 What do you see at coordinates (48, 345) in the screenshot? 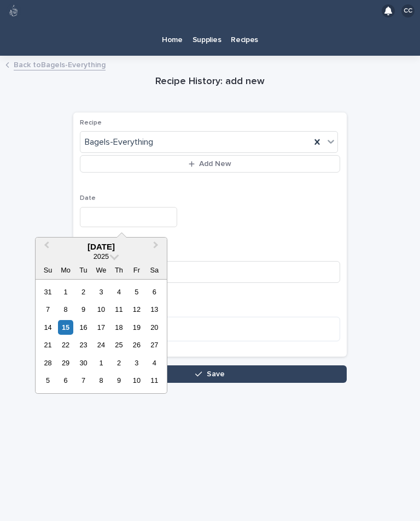
I see `div: Choose Sunday, September 21st, 2025` at bounding box center [48, 345].